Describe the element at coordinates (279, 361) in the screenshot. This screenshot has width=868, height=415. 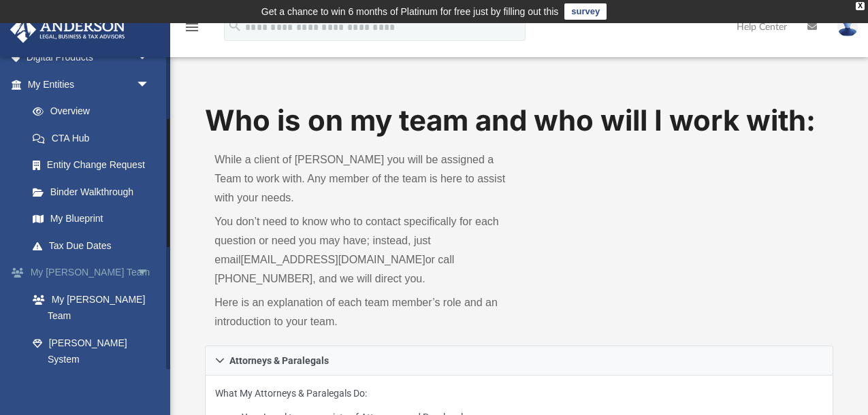
I see `span: Attorneys & Paralegals` at that location.